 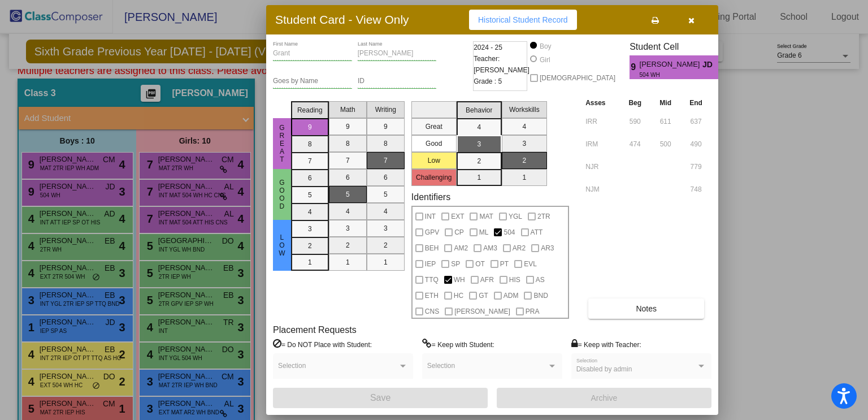 I want to click on span: CP, so click(x=459, y=232).